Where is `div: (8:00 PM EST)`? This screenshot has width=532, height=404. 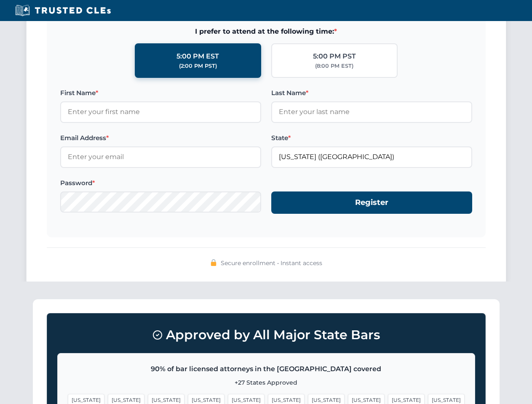 div: (8:00 PM EST) is located at coordinates (334, 66).